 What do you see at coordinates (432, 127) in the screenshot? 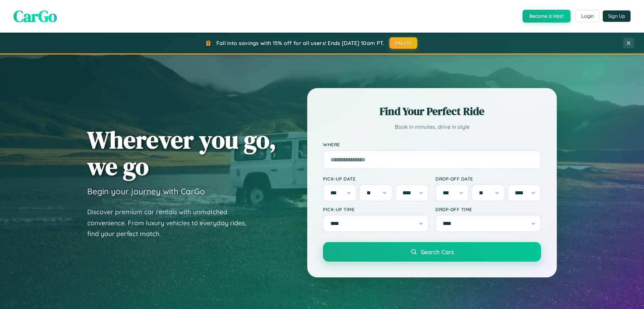
I see `p: Book in minutes, drive in style` at bounding box center [432, 127].